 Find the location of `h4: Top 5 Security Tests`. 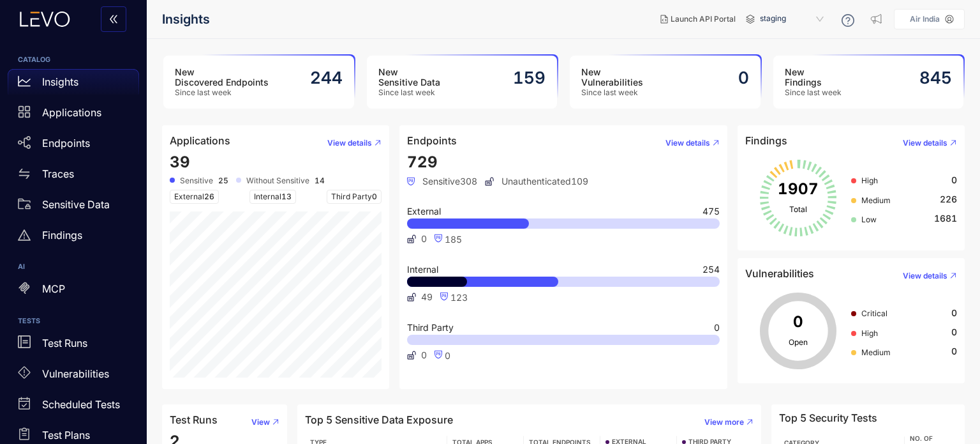

h4: Top 5 Security Tests is located at coordinates (828, 418).